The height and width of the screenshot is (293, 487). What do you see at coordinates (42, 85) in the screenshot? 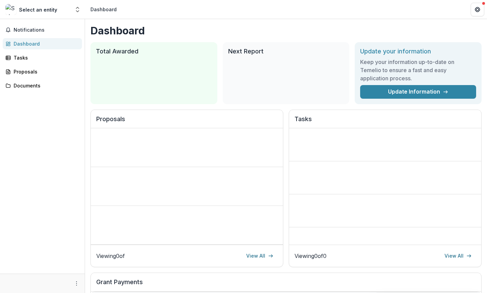
I see `a: Documents` at bounding box center [42, 85].